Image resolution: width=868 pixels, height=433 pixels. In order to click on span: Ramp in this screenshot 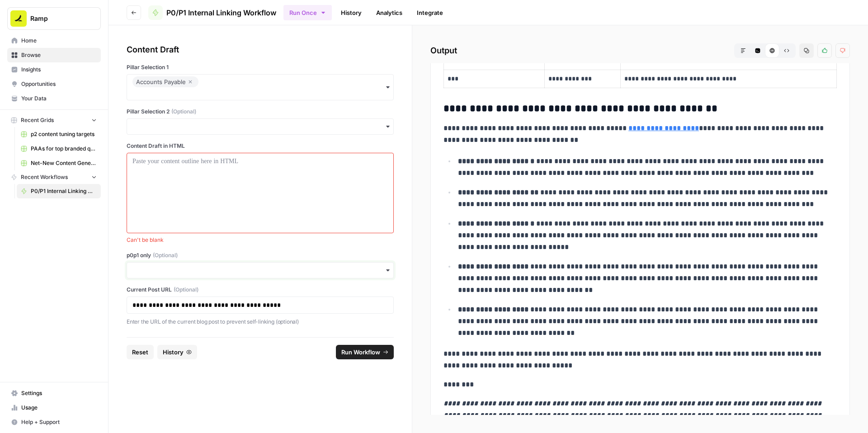, I will do `click(57, 18)`.